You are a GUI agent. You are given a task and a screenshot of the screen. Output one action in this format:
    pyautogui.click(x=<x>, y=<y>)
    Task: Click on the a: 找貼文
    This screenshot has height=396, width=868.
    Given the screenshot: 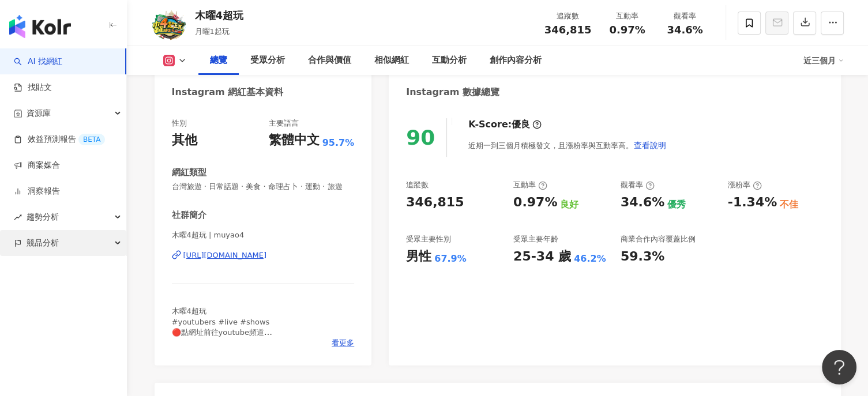 What is the action you would take?
    pyautogui.click(x=33, y=88)
    